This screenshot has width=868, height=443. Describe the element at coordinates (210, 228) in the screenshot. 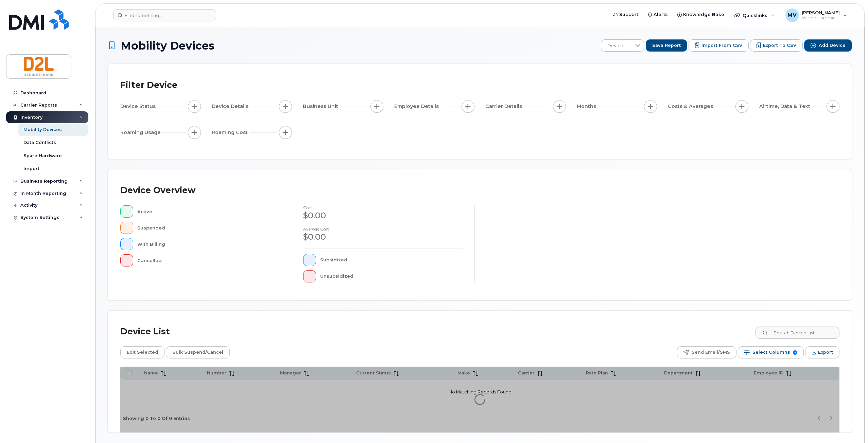

I see `div: Suspended` at that location.